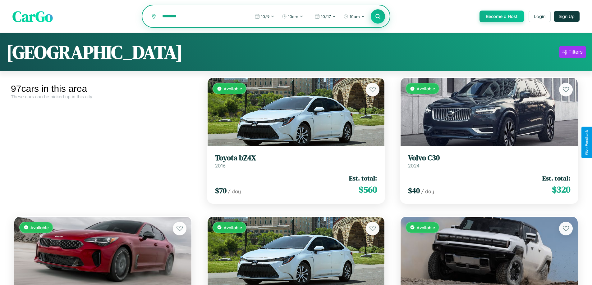 This screenshot has width=592, height=285. I want to click on span: 10 / 9, so click(265, 16).